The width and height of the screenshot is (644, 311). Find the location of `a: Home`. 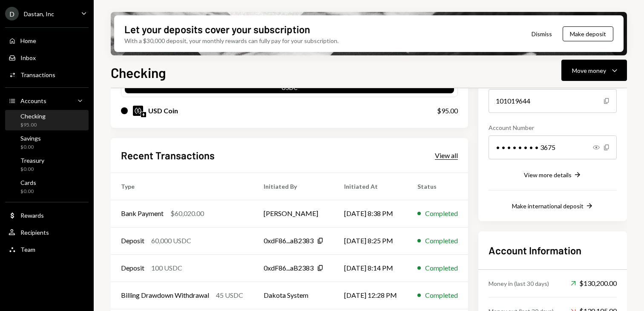

a: Home is located at coordinates (47, 41).